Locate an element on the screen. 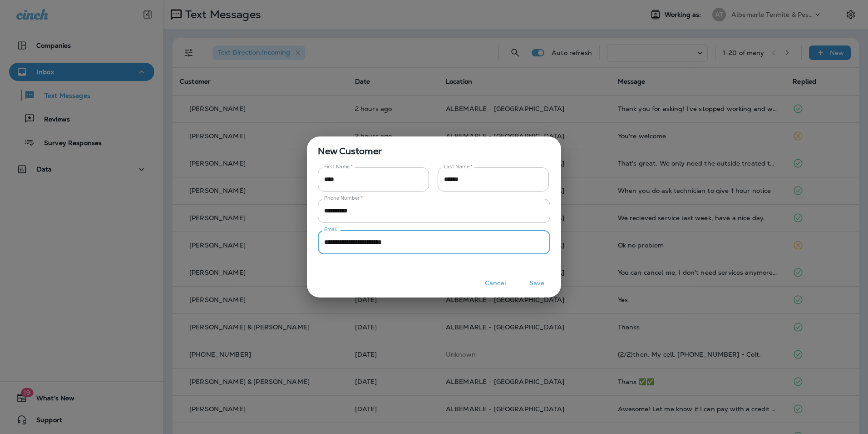 The image size is (868, 434). label: First Name is located at coordinates (339, 166).